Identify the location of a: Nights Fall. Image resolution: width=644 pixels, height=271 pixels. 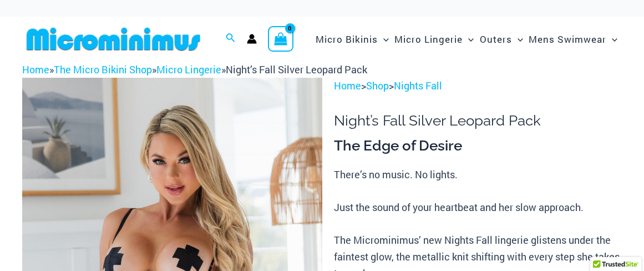
(417, 85).